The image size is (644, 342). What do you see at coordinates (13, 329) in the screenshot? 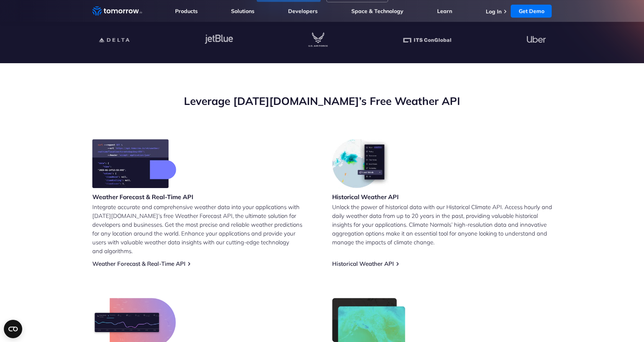
I see `button: Open CMP widget` at bounding box center [13, 329].